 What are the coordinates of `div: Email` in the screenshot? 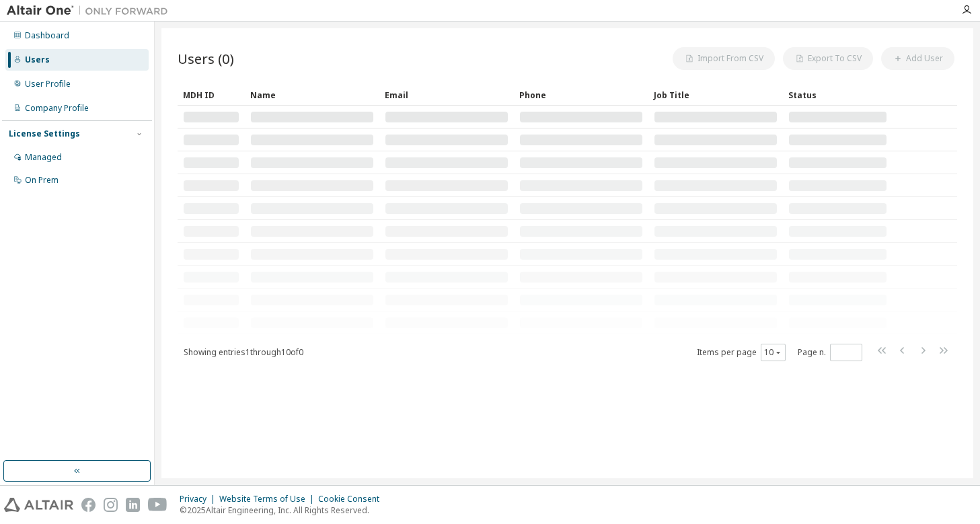 It's located at (447, 95).